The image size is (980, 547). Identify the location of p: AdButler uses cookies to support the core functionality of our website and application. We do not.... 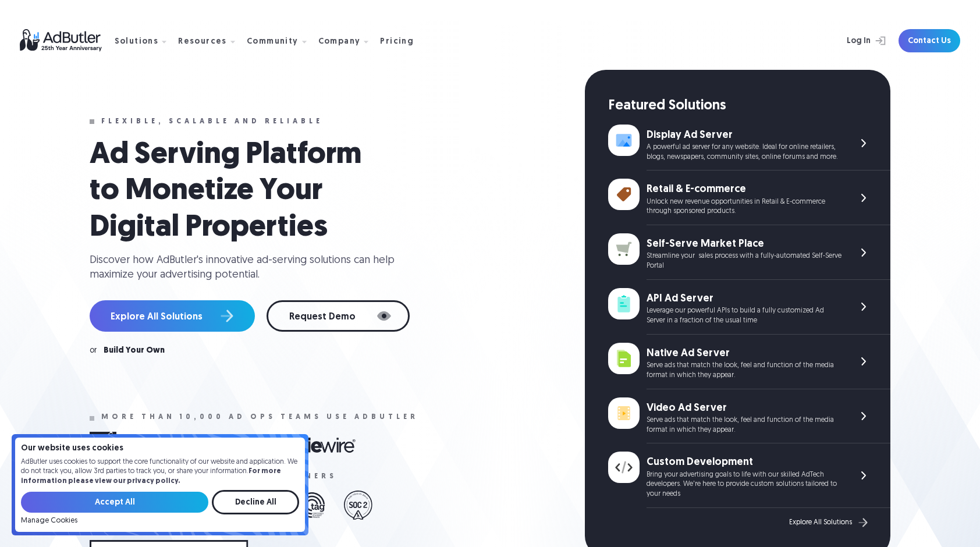
(160, 472).